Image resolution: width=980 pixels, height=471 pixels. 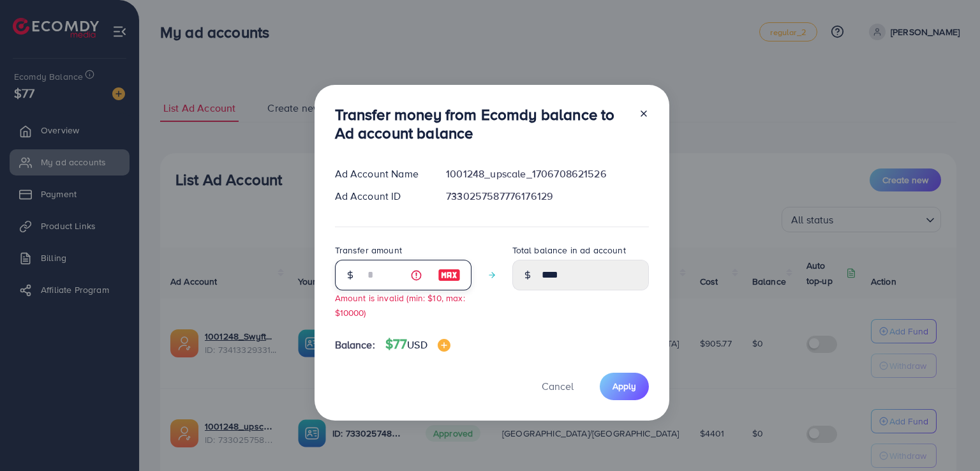 I want to click on label: Total balance in ad account, so click(x=569, y=250).